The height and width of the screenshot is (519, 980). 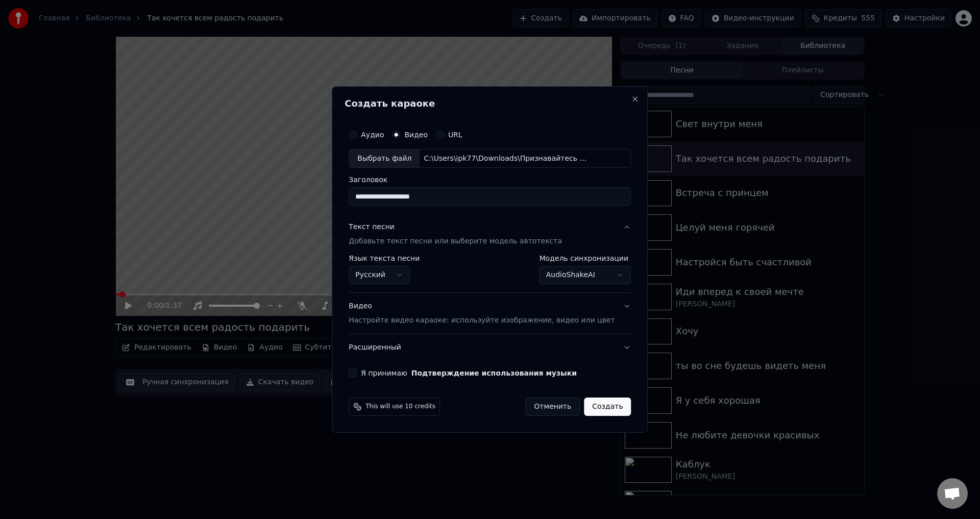 I want to click on button: Текст песниДобавьте текст песни или выберите модель автотекста, so click(x=489, y=235).